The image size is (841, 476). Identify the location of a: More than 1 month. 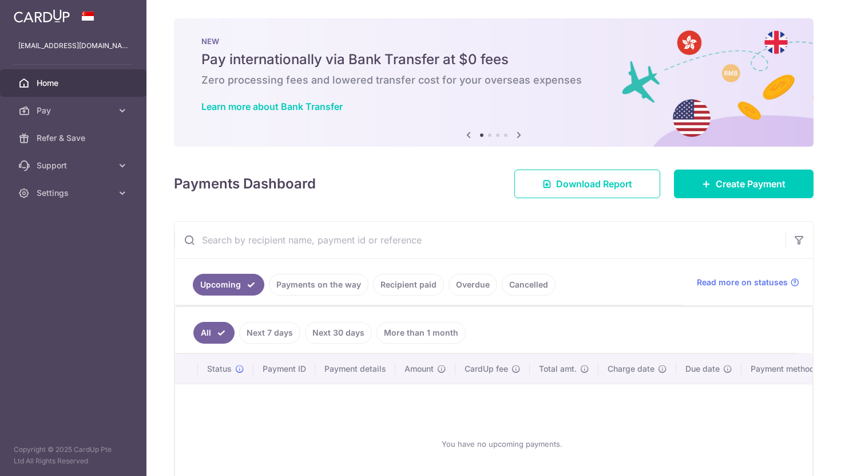
(421, 333).